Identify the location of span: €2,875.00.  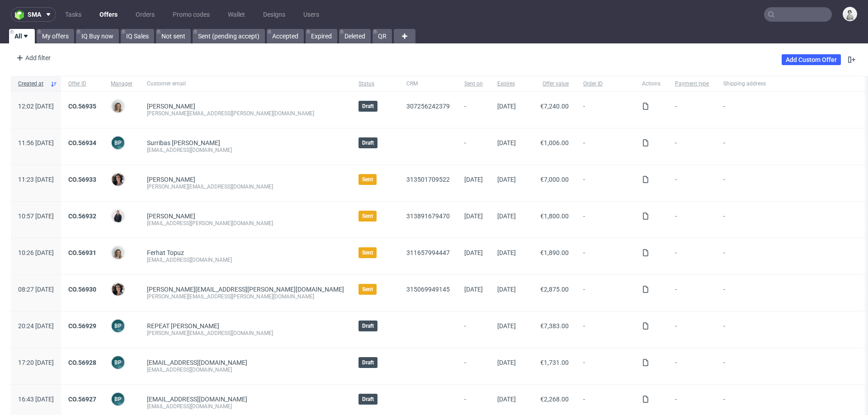
(554, 290).